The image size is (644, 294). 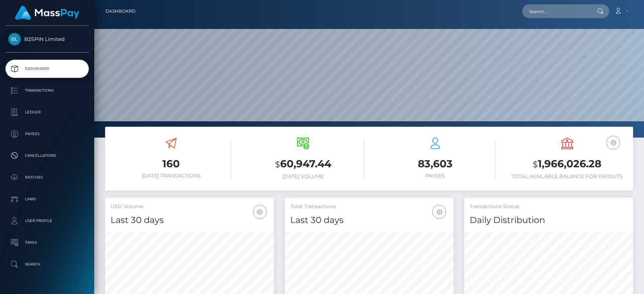 What do you see at coordinates (47, 242) in the screenshot?
I see `p: Taxes` at bounding box center [47, 242].